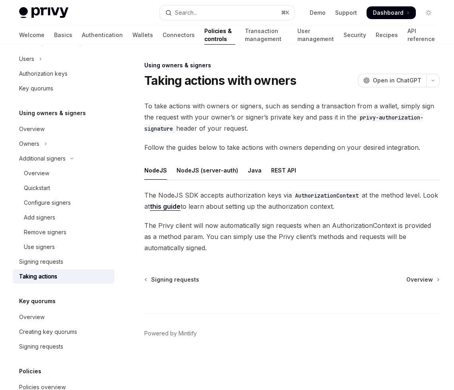 This screenshot has width=454, height=390. I want to click on h1: Taking actions with owners, so click(220, 80).